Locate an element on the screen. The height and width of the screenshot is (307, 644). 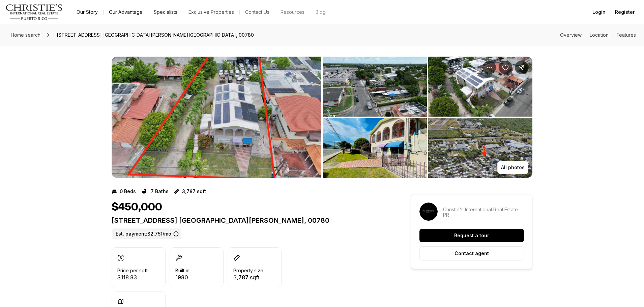
a: Our Advantage is located at coordinates (126, 12).